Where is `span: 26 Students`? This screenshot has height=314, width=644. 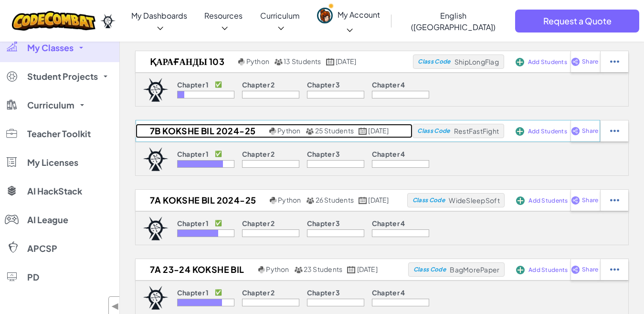
span: 26 Students is located at coordinates (335, 200).